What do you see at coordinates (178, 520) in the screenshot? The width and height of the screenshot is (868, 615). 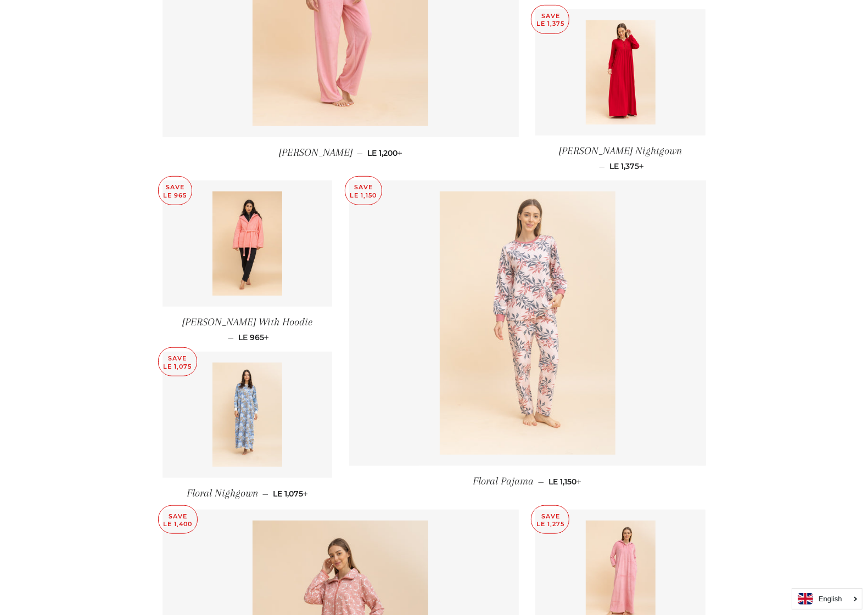 I see `p: Save LE 1,400` at bounding box center [178, 520].